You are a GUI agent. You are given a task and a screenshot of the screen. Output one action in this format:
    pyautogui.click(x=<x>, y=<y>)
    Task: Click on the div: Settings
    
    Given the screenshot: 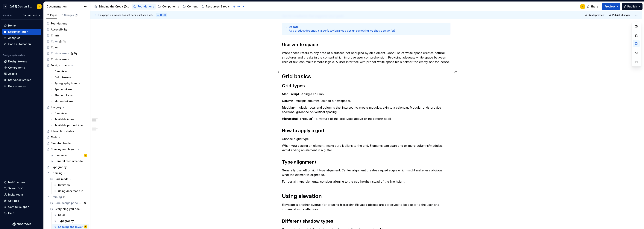 What is the action you would take?
    pyautogui.click(x=14, y=201)
    